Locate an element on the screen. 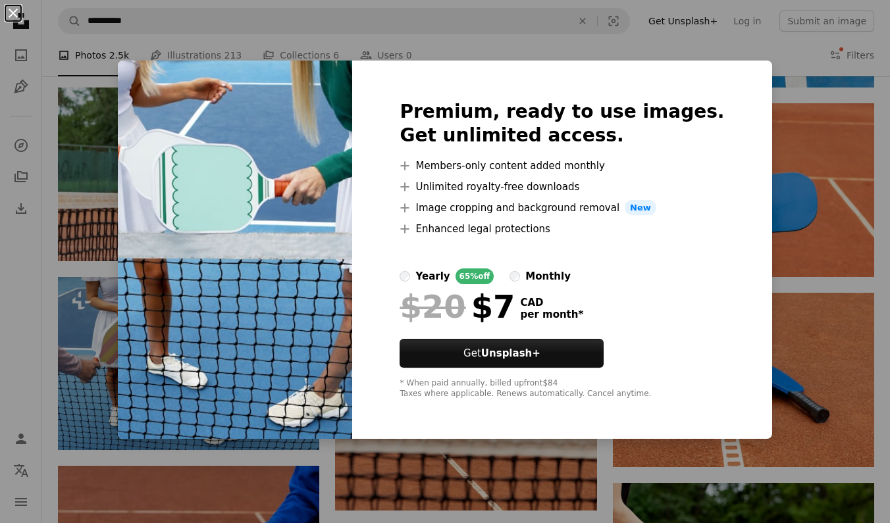  button: GetUnsplash+ is located at coordinates (501, 353).